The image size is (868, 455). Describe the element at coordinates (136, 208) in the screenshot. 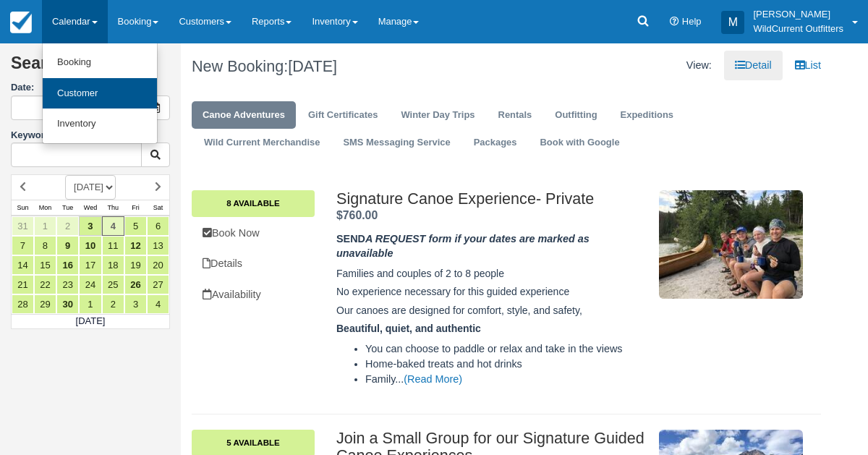

I see `th: Fri` at that location.